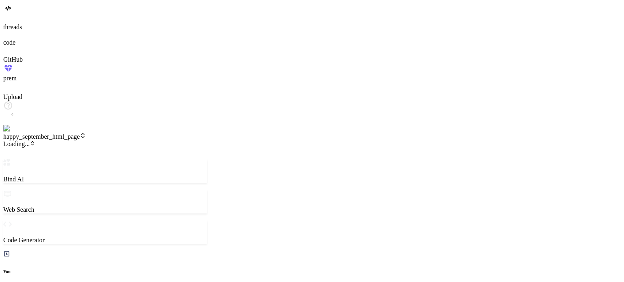  Describe the element at coordinates (9, 42) in the screenshot. I see `label: code` at that location.